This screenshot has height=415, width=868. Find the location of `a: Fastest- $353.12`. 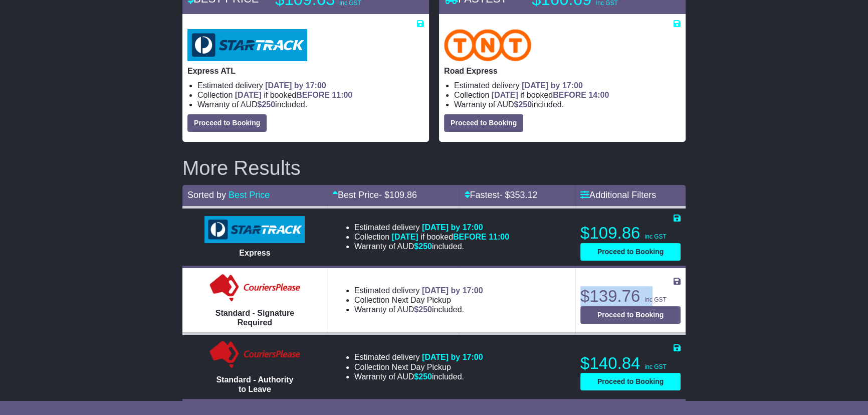

a: Fastest- $353.12 is located at coordinates (501, 195).